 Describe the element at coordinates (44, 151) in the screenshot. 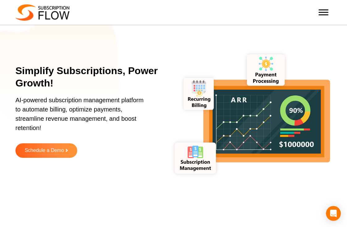

I see `span: Schedule a Demo` at that location.